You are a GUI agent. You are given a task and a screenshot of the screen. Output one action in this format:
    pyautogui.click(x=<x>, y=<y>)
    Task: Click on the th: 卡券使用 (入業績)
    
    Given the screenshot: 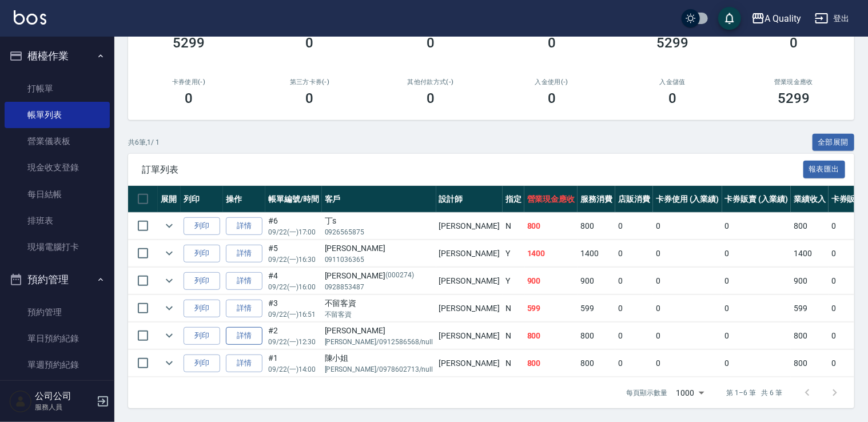 What is the action you would take?
    pyautogui.click(x=687, y=199)
    